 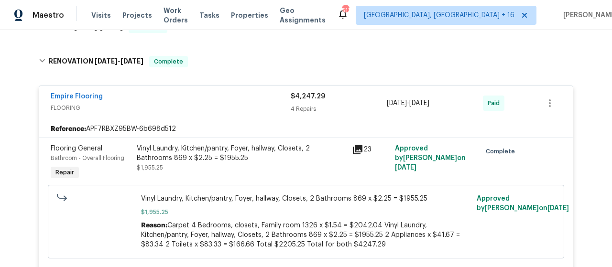 What do you see at coordinates (175, 15) in the screenshot?
I see `span: Work Orders` at bounding box center [175, 15].